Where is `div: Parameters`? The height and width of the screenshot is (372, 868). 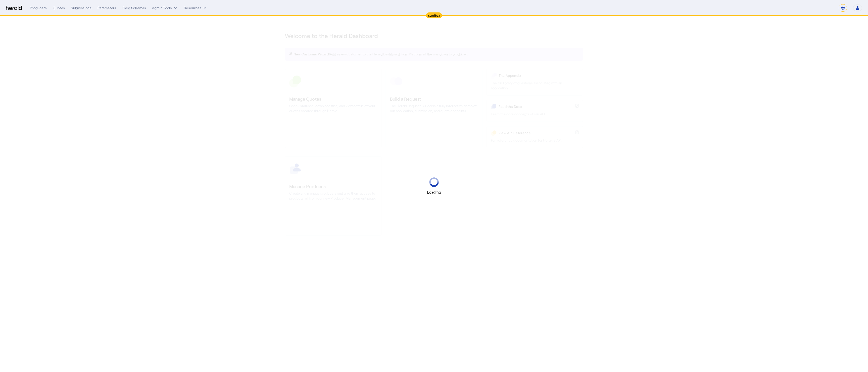
div: Parameters is located at coordinates (107, 8).